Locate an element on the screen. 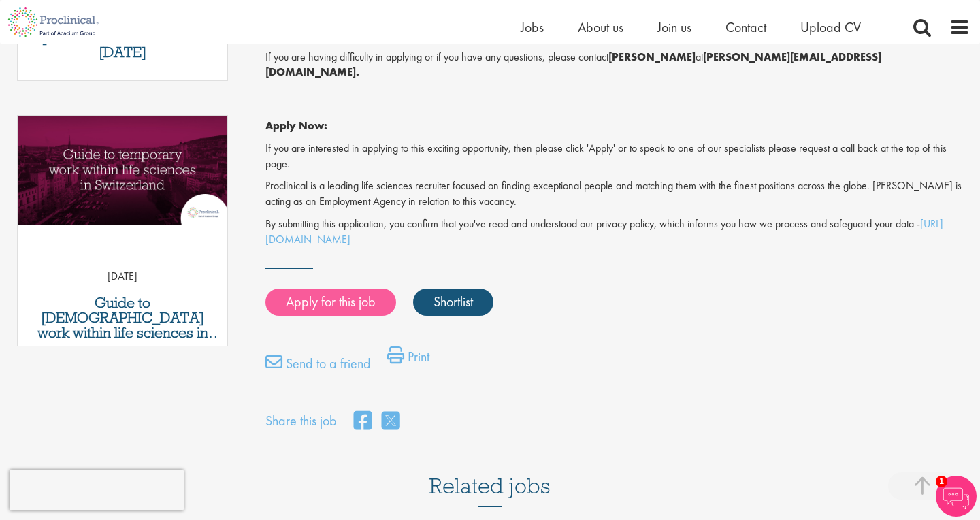 The width and height of the screenshot is (980, 520). a: share on twitter is located at coordinates (391, 422).